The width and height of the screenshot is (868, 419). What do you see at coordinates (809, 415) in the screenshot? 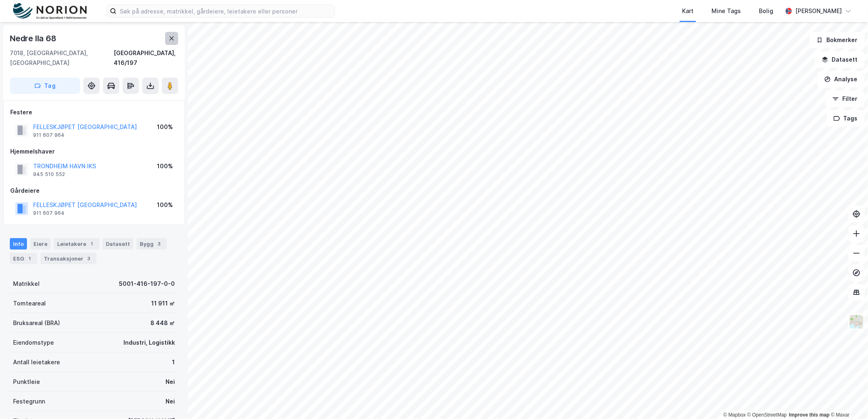
I see `a: Improve this map` at bounding box center [809, 415].